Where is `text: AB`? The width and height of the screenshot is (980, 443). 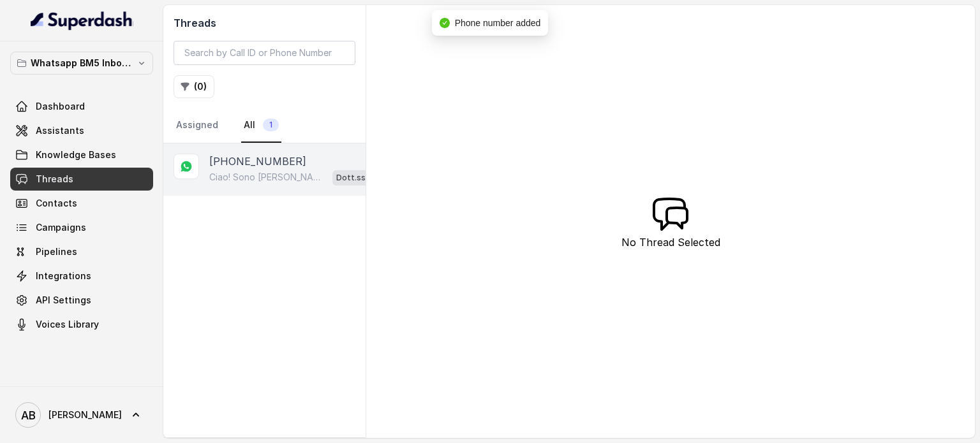
text: AB is located at coordinates (28, 415).